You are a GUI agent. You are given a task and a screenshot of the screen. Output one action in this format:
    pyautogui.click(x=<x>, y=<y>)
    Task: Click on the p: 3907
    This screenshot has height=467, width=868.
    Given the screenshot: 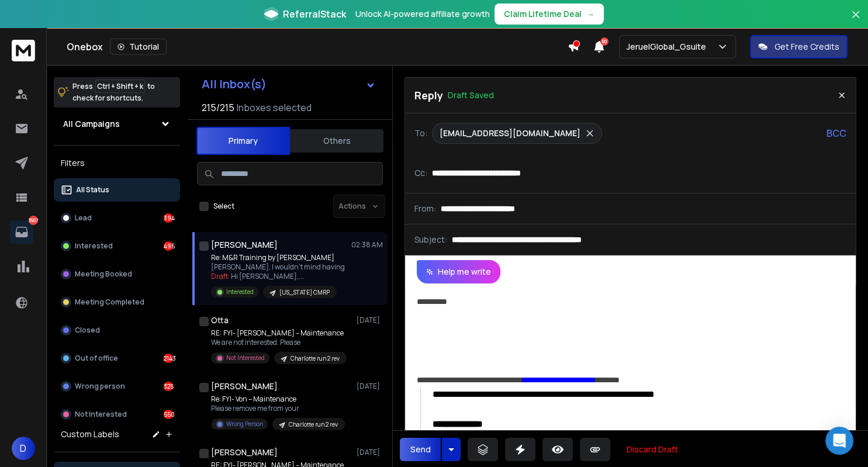 What is the action you would take?
    pyautogui.click(x=33, y=220)
    